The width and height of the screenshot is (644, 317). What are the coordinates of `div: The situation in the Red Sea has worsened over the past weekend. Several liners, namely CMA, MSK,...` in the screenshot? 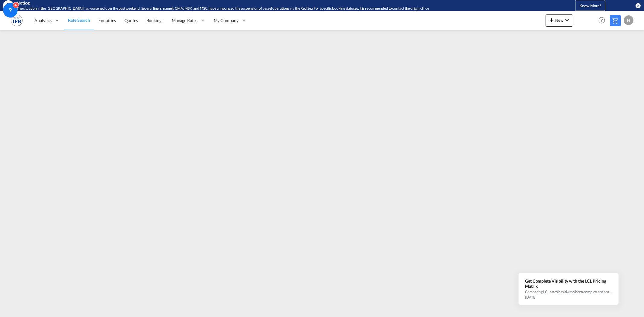 It's located at (280, 9).